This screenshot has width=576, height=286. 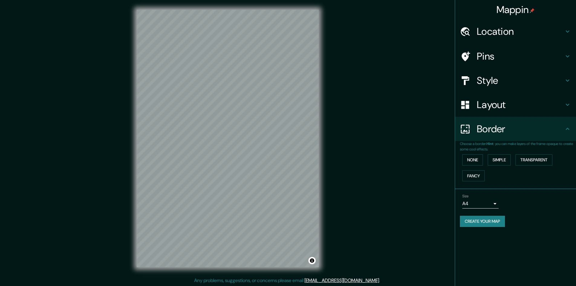 What do you see at coordinates (516, 80) in the screenshot?
I see `div: Style` at bounding box center [516, 80].